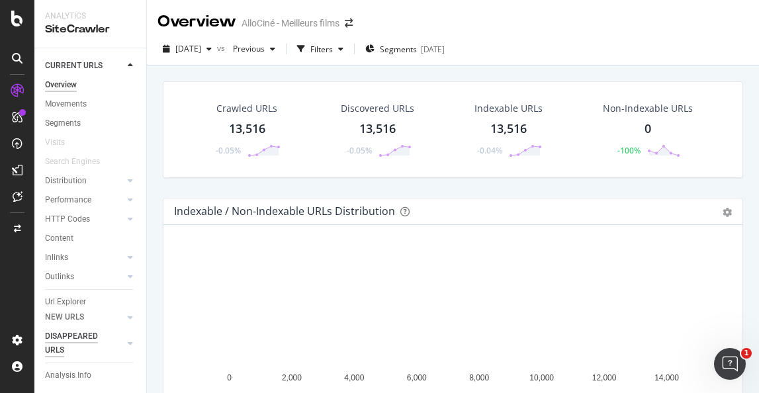 The image size is (759, 393). I want to click on div: Distribution, so click(65, 181).